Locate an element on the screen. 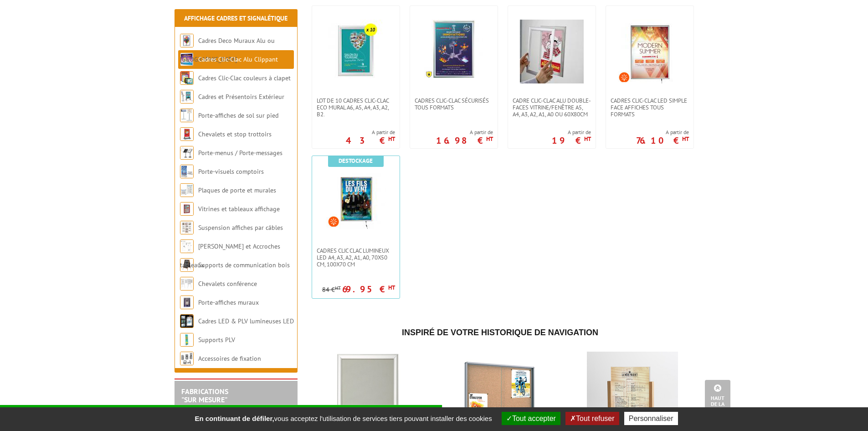  a: Porte-affiches muraux is located at coordinates (228, 302).